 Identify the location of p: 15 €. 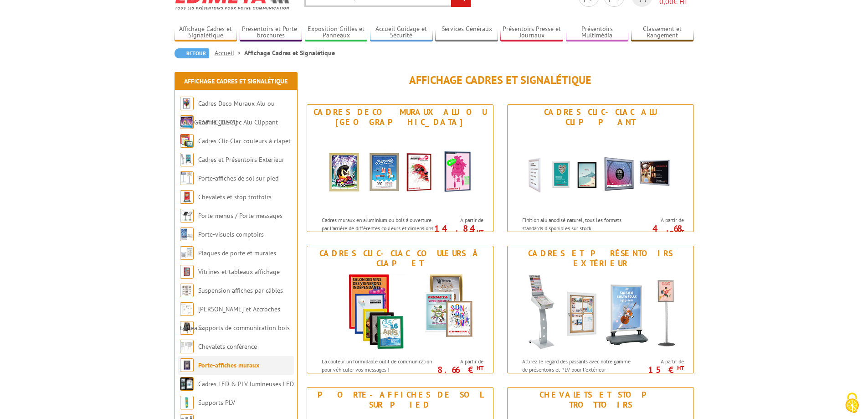
(659, 370).